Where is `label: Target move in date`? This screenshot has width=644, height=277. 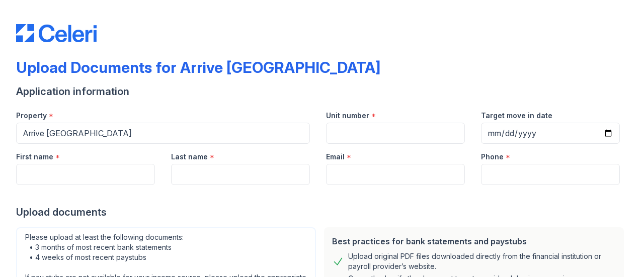 label: Target move in date is located at coordinates (517, 116).